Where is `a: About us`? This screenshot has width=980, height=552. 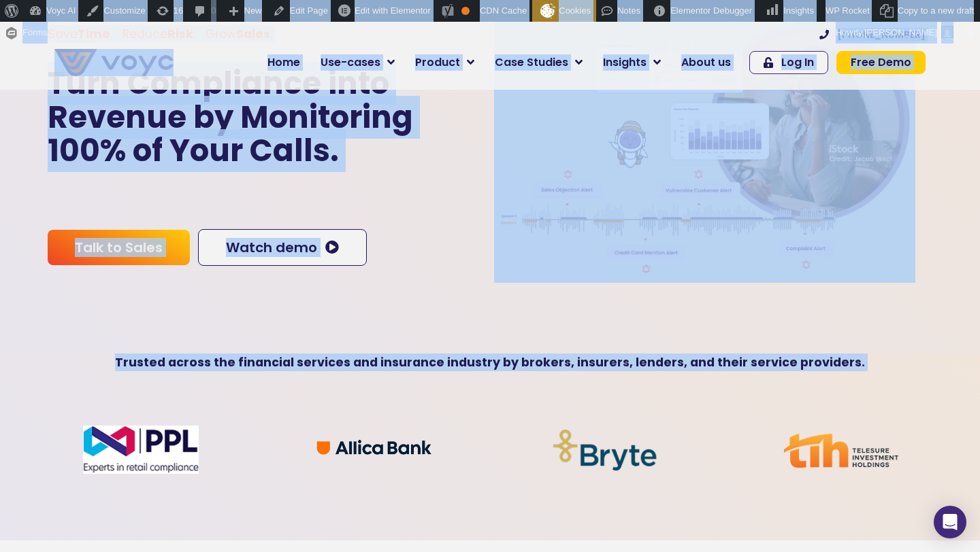
a: About us is located at coordinates (705, 62).